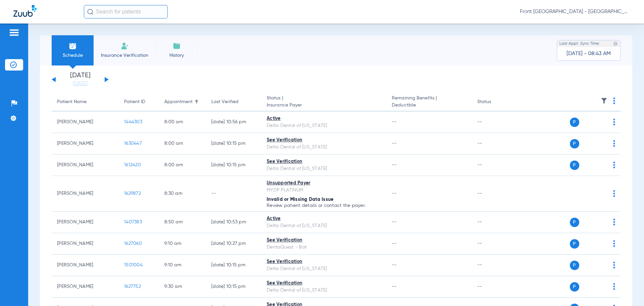 The image size is (644, 306). Describe the element at coordinates (133, 122) in the screenshot. I see `span: 1444303` at that location.